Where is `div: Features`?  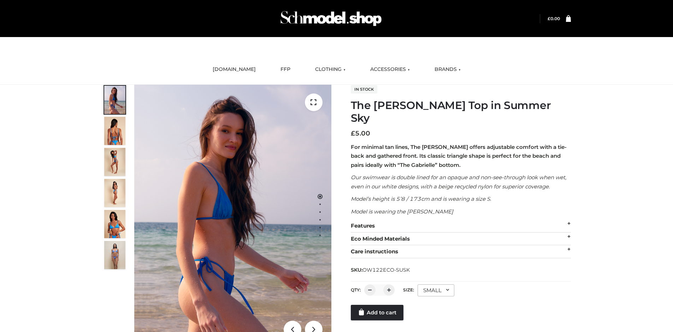
div: Features is located at coordinates (461, 226).